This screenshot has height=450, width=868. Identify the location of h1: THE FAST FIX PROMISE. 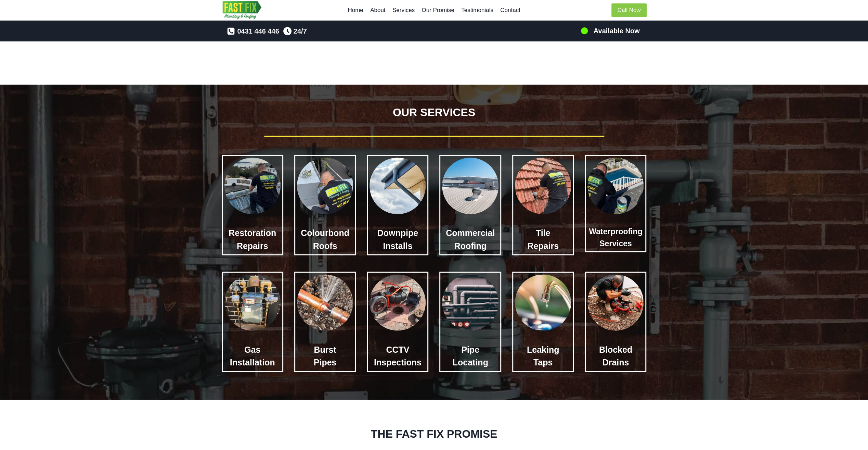
(434, 434).